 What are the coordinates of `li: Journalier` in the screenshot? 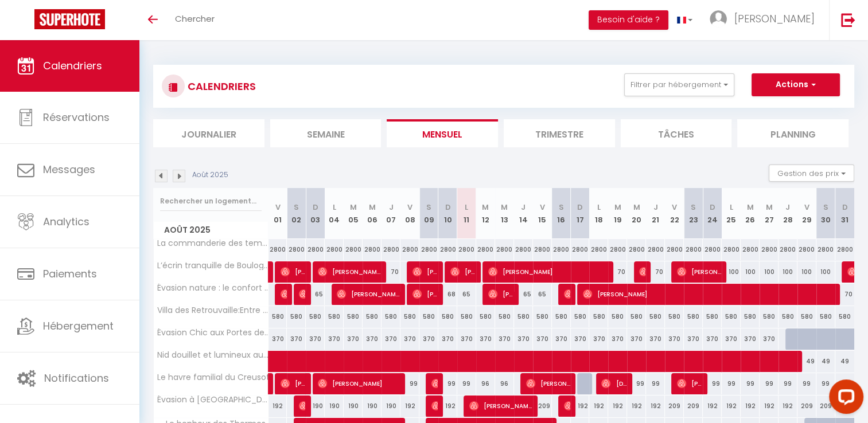 It's located at (209, 133).